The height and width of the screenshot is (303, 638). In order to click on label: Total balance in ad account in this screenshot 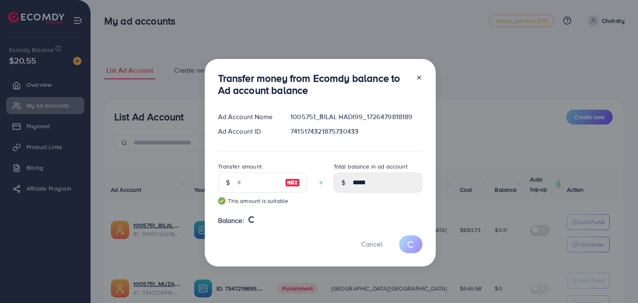, I will do `click(370, 166)`.